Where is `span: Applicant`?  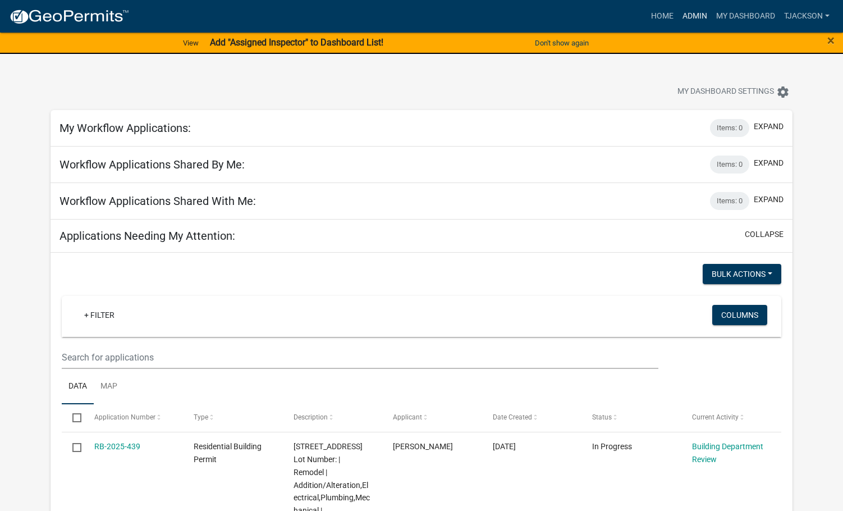 span: Applicant is located at coordinates (407, 417).